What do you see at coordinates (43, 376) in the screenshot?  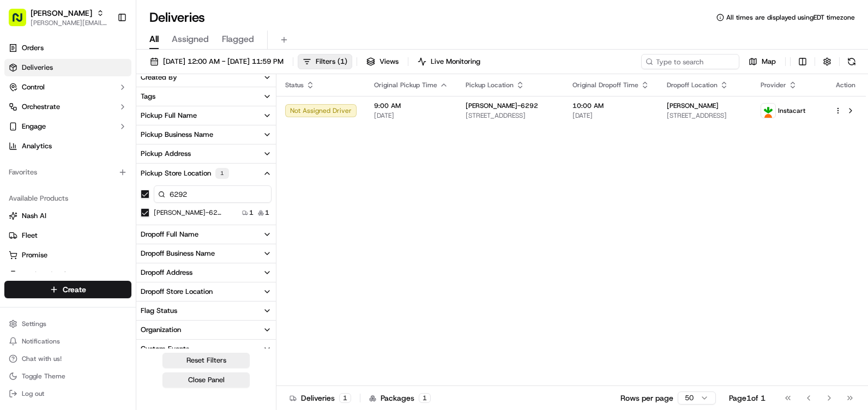 I see `span: Toggle Theme` at bounding box center [43, 376].